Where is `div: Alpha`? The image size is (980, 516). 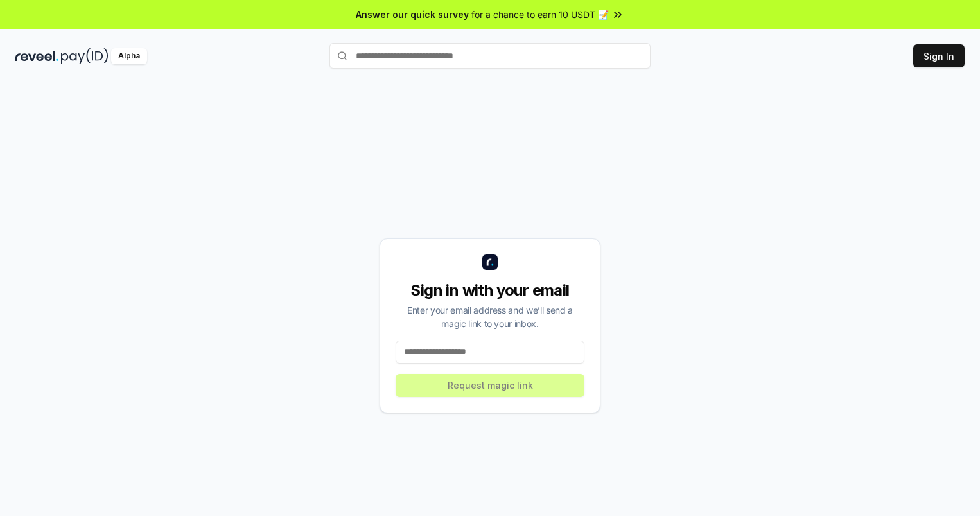
div: Alpha is located at coordinates (129, 56).